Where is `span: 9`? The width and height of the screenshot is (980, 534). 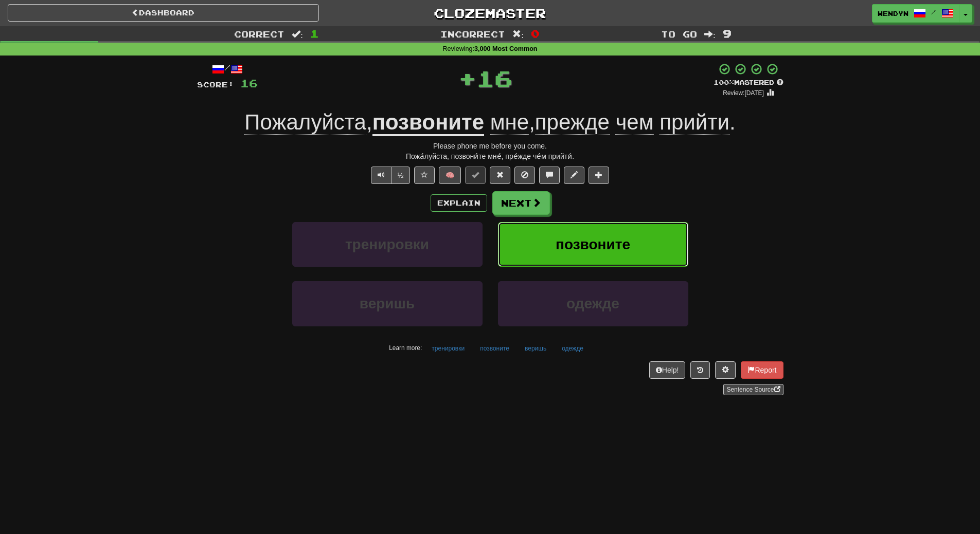
span: 9 is located at coordinates (727, 33).